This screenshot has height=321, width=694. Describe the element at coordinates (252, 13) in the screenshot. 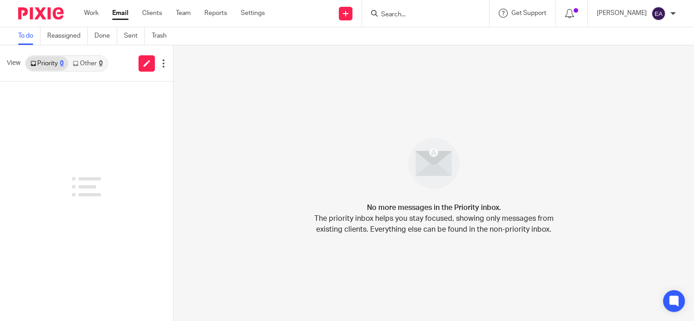

I see `a: Settings` at that location.